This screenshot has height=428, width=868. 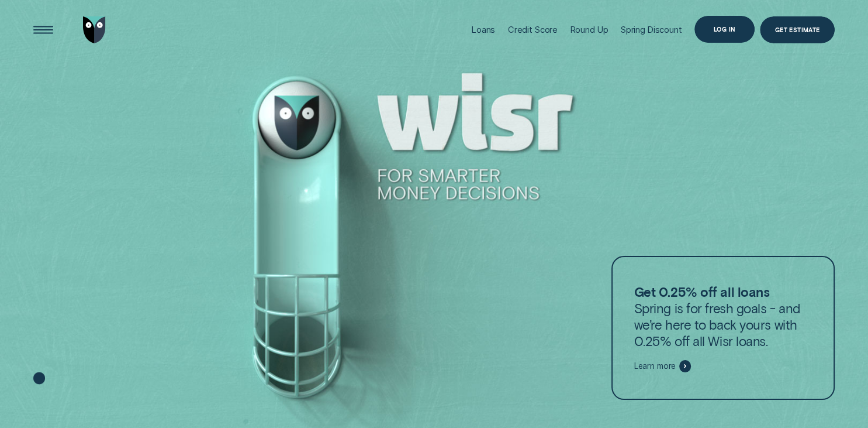 What do you see at coordinates (724, 29) in the screenshot?
I see `div: Log in` at bounding box center [724, 29].